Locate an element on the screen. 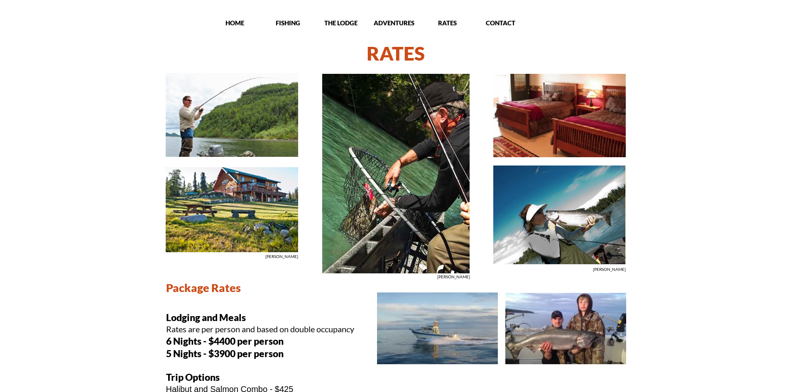 This screenshot has height=392, width=791. p: 6 Nights - $4400 per person is located at coordinates (262, 341).